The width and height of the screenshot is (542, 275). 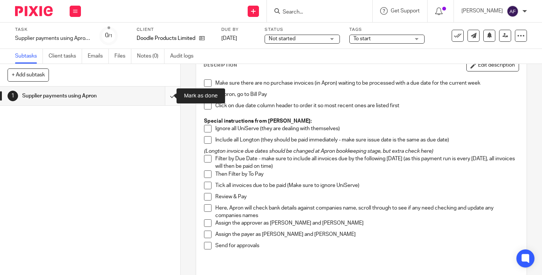 I want to click on button: + Add subtask, so click(x=28, y=75).